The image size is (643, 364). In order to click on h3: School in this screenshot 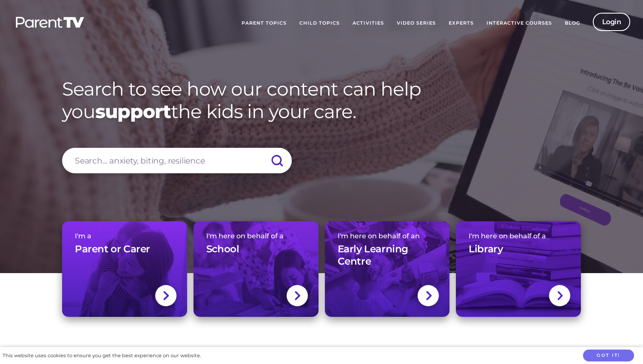, I will do `click(223, 250)`.